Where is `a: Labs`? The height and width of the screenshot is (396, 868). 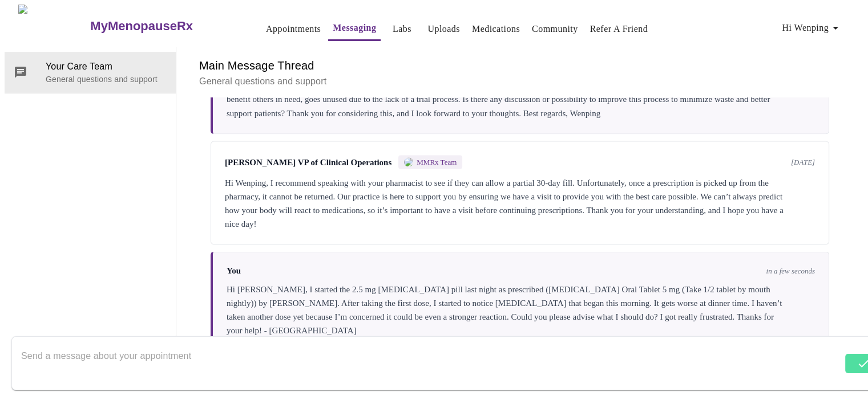 a: Labs is located at coordinates (402, 29).